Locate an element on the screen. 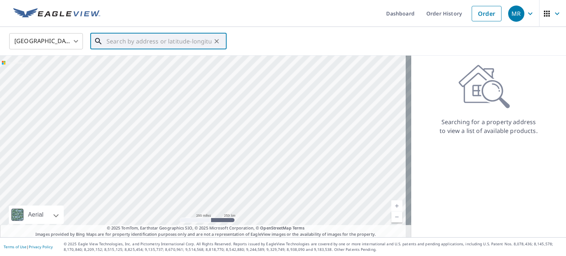  button: Clear is located at coordinates (216, 41).